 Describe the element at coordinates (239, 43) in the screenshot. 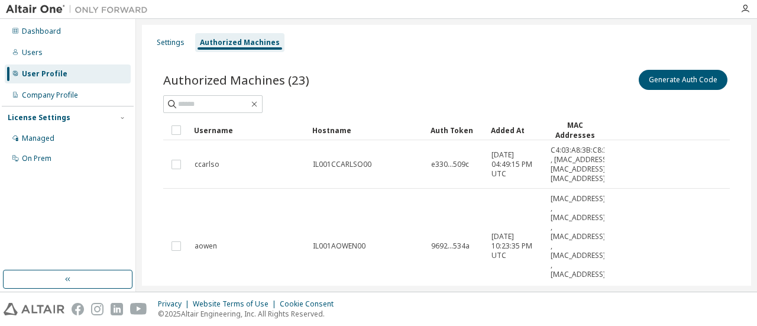

I see `div: Authorized Machines` at that location.